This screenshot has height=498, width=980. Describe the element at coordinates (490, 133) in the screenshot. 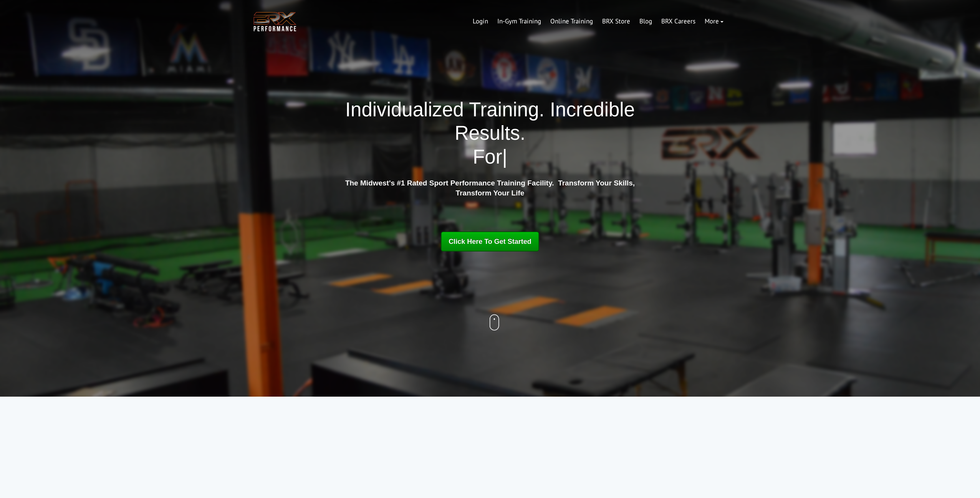

I see `h1: Individualized Training. Incredible Results.` at that location.